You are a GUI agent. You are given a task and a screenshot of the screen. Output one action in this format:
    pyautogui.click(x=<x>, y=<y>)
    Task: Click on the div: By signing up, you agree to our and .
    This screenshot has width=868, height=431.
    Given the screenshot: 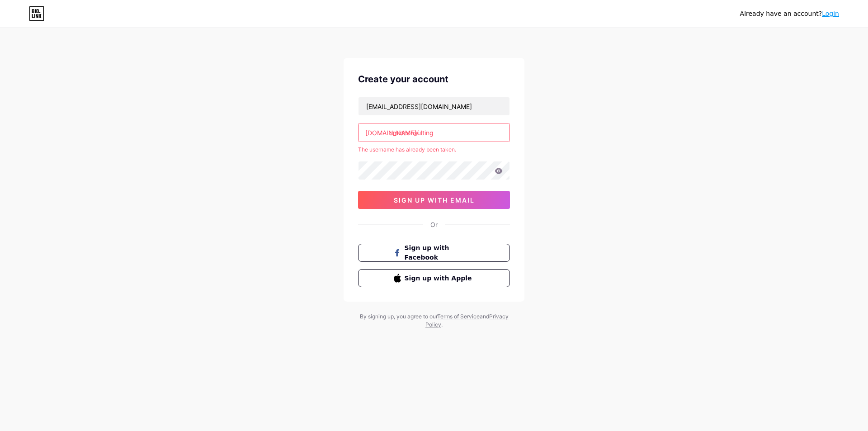 What is the action you would take?
    pyautogui.click(x=434, y=321)
    